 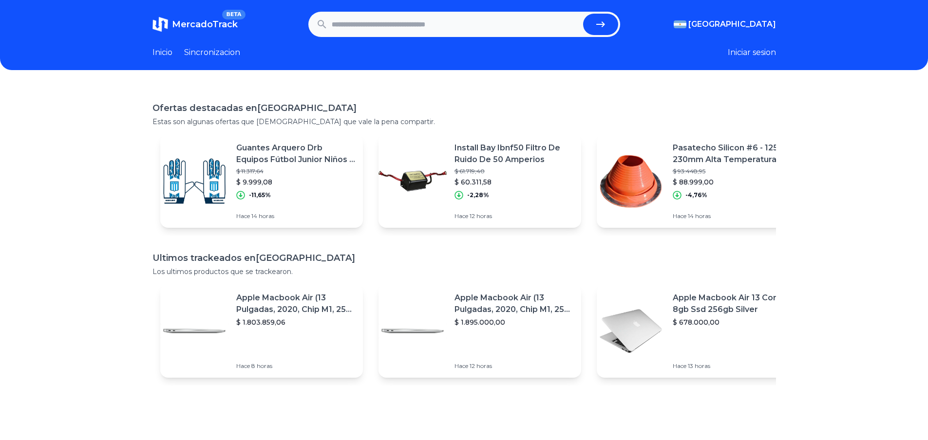 What do you see at coordinates (680, 24) in the screenshot?
I see `img: Argentina` at bounding box center [680, 24].